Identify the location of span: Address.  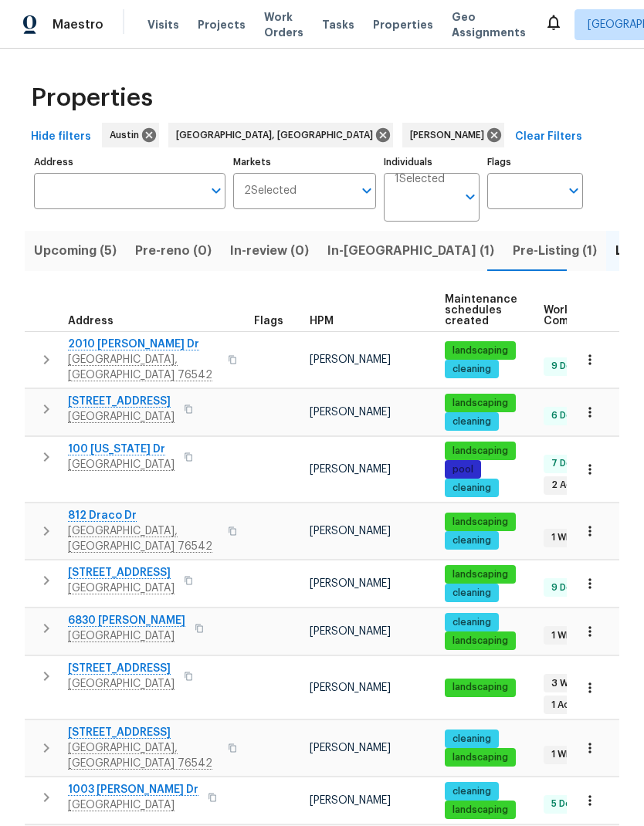
(91, 321).